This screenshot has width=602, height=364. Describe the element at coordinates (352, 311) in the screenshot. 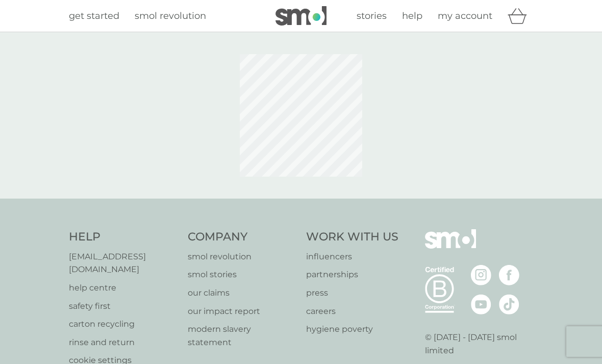

I see `a: careers` at that location.